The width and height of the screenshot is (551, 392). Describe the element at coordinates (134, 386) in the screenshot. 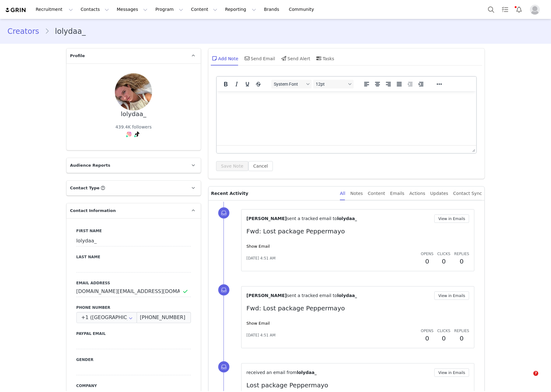

I see `label: Company` at that location.